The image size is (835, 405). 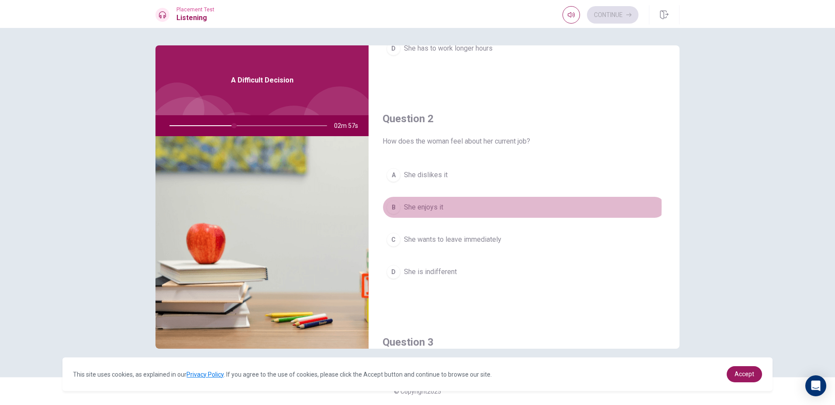 What do you see at coordinates (816, 386) in the screenshot?
I see `div: Open Intercom Messenger` at bounding box center [816, 386].